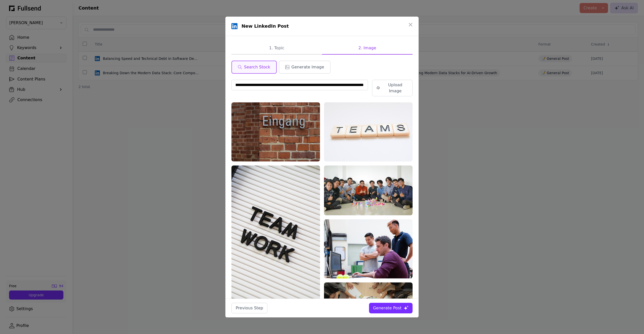  Describe the element at coordinates (395, 88) in the screenshot. I see `div: Upload Image` at that location.